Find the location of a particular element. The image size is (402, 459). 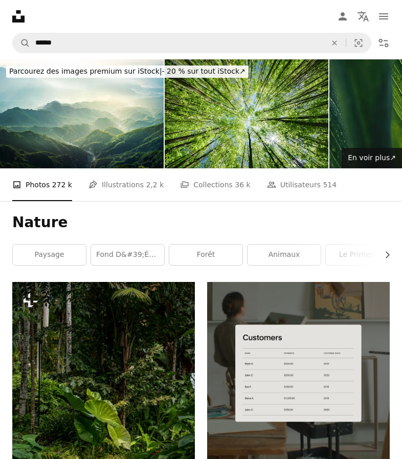

button: Langue is located at coordinates (363, 16).